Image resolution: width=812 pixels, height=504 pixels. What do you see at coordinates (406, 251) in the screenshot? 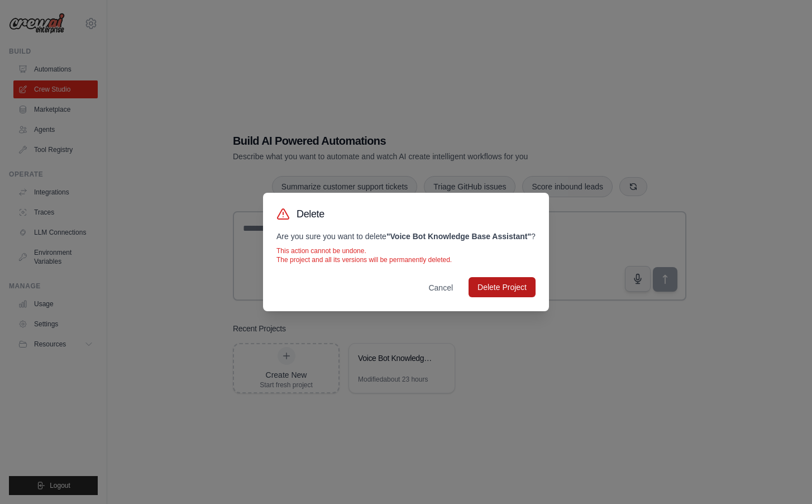
I see `p: This action cannot be undone.` at bounding box center [406, 251].